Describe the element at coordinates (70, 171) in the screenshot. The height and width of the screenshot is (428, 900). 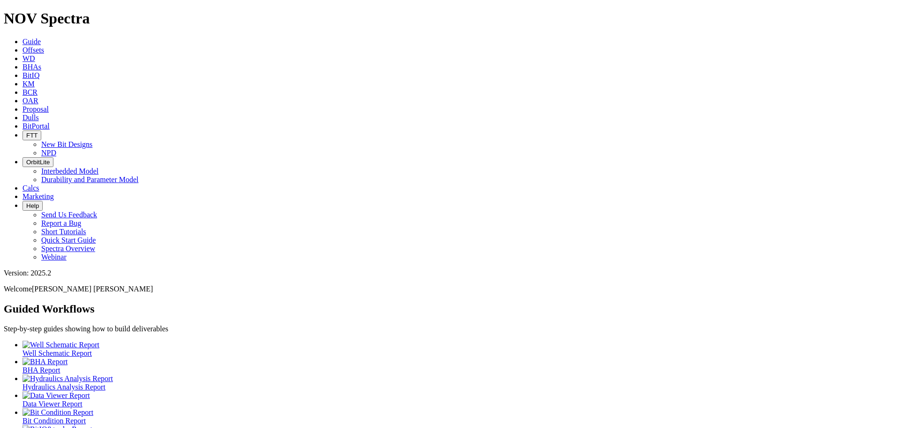
I see `a: Interbedded Model` at that location.